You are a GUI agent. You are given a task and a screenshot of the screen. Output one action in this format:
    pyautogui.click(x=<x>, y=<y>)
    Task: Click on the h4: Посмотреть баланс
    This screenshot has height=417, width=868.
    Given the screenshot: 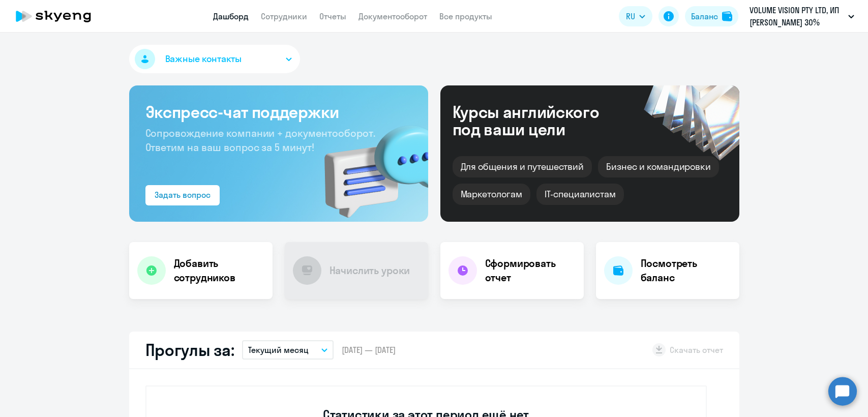 What is the action you would take?
    pyautogui.click(x=686, y=271)
    